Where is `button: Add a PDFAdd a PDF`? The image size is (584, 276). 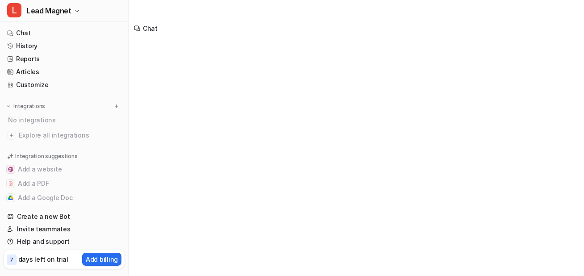
button: Add a PDFAdd a PDF is located at coordinates (64, 183).